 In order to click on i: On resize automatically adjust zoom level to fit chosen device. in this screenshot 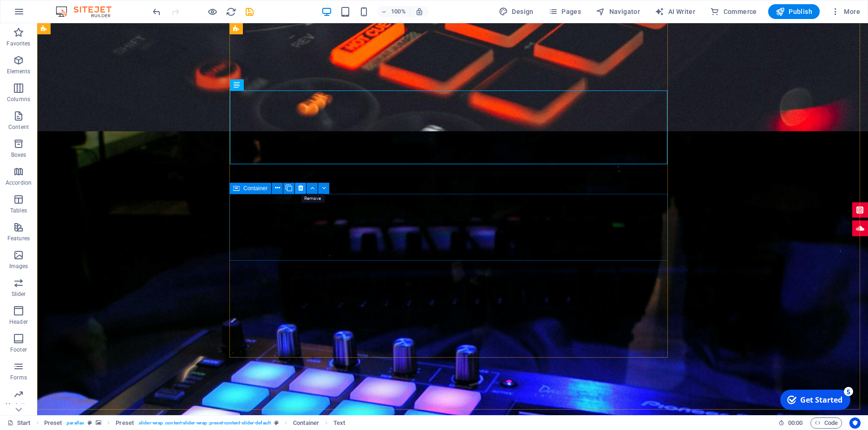, I will do `click(419, 11)`.